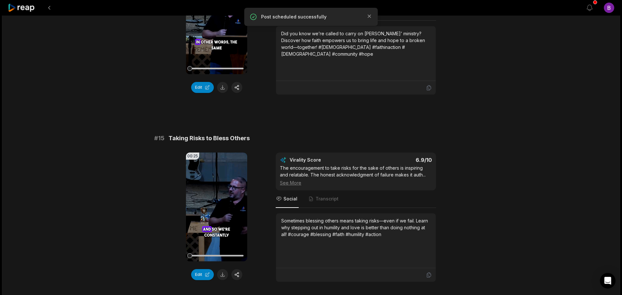 The image size is (622, 295). What do you see at coordinates (356, 227) in the screenshot?
I see `div: Sometimes blessing others means taking risks—even if we fail. Learn why stepping out in humility ...` at bounding box center [356, 227].